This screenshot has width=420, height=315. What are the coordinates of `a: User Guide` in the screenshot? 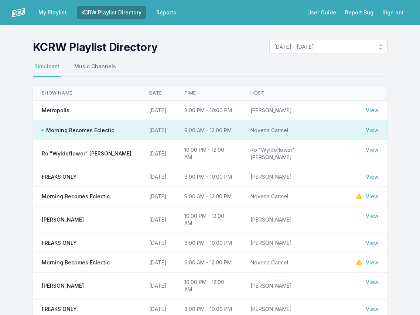 It's located at (321, 13).